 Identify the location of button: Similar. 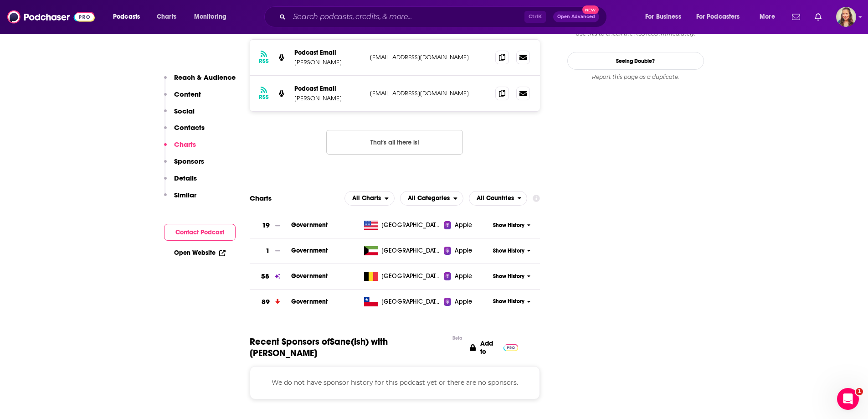
(179, 199).